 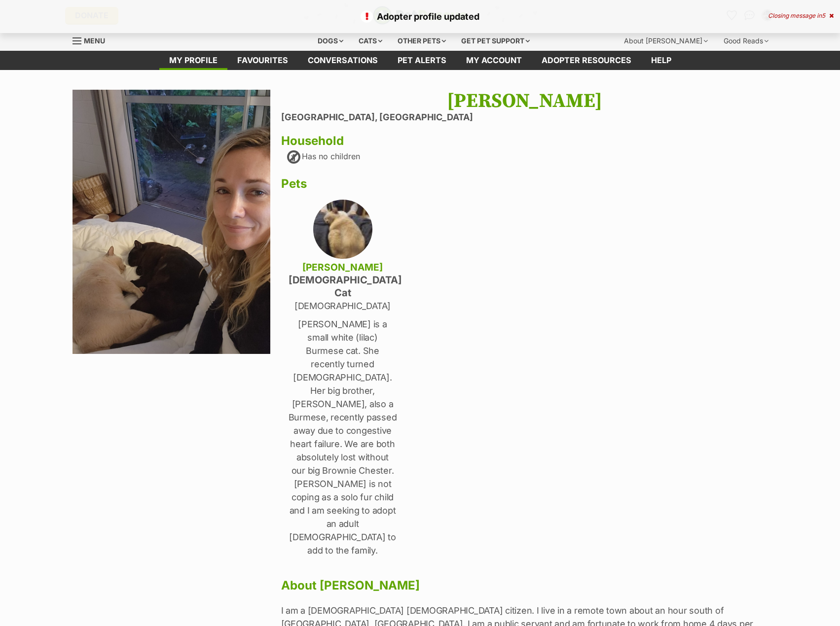 What do you see at coordinates (422, 41) in the screenshot?
I see `div: Other pets` at bounding box center [422, 41].